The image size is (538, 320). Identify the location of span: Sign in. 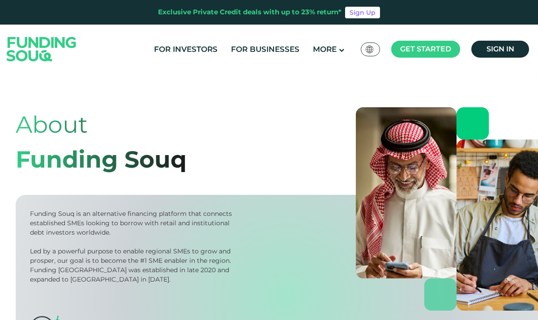
(500, 49).